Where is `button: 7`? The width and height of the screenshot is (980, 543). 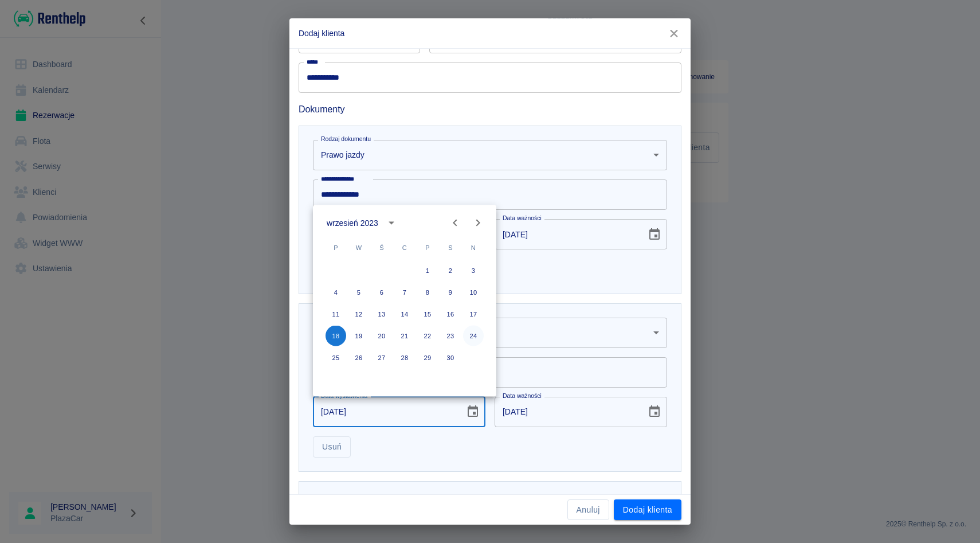 button: 7 is located at coordinates (405, 292).